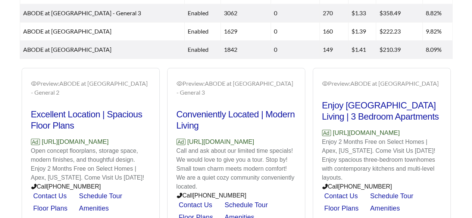 The image size is (472, 218). I want to click on td: 8.09%, so click(438, 50).